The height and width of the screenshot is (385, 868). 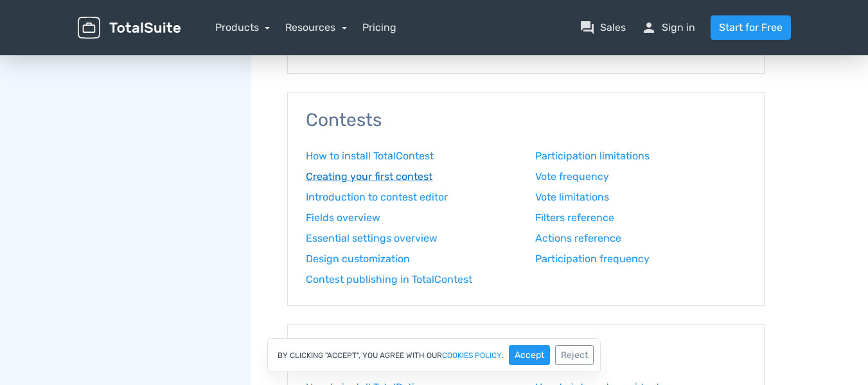 What do you see at coordinates (379, 28) in the screenshot?
I see `a: Pricing` at bounding box center [379, 28].